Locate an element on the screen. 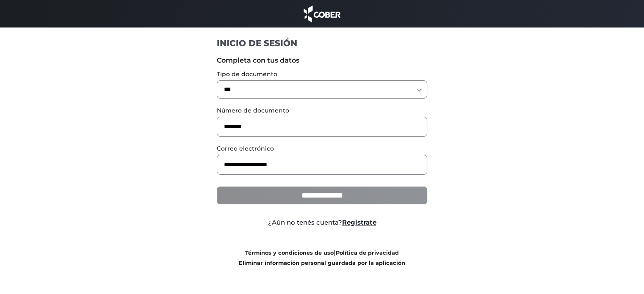 The height and width of the screenshot is (294, 644). img: cober_marca.png is located at coordinates (322, 13).